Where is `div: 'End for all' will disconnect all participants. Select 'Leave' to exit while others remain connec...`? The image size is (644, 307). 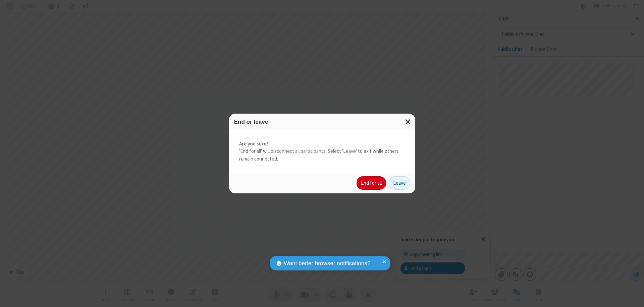 div: 'End for all' will disconnect all participants. Select 'Leave' to exit while others remain connec... is located at coordinates (322, 152).